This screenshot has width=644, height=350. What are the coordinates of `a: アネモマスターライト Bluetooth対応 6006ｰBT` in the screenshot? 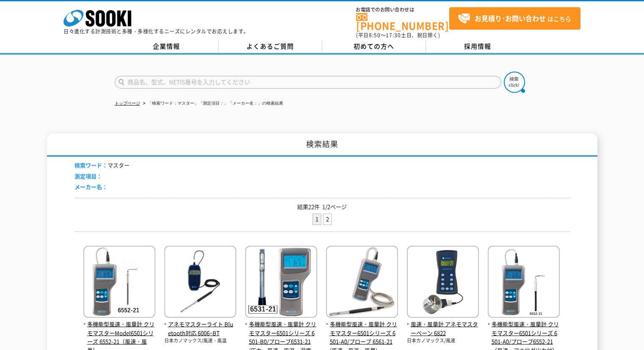 It's located at (200, 324).